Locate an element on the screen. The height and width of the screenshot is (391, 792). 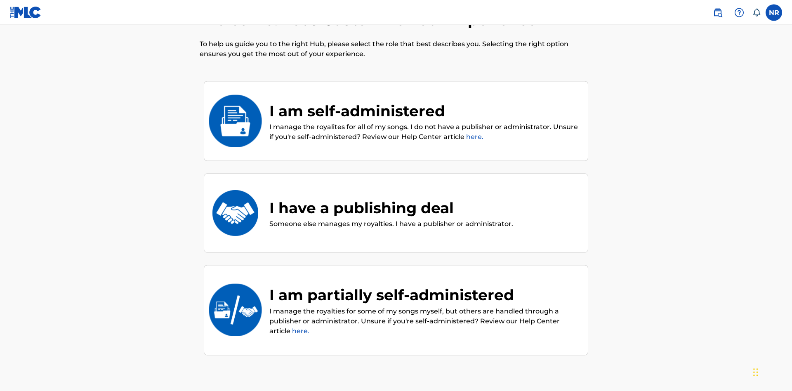
img: search is located at coordinates (718, 12).